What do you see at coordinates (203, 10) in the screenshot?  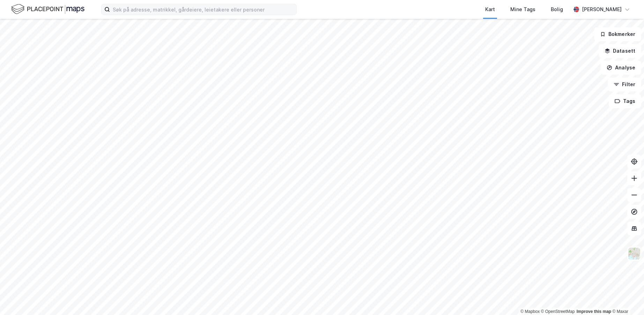 I see `input: Søk på adresse, matrikkel, gårdeiere, leietakere eller personer` at bounding box center [203, 10].